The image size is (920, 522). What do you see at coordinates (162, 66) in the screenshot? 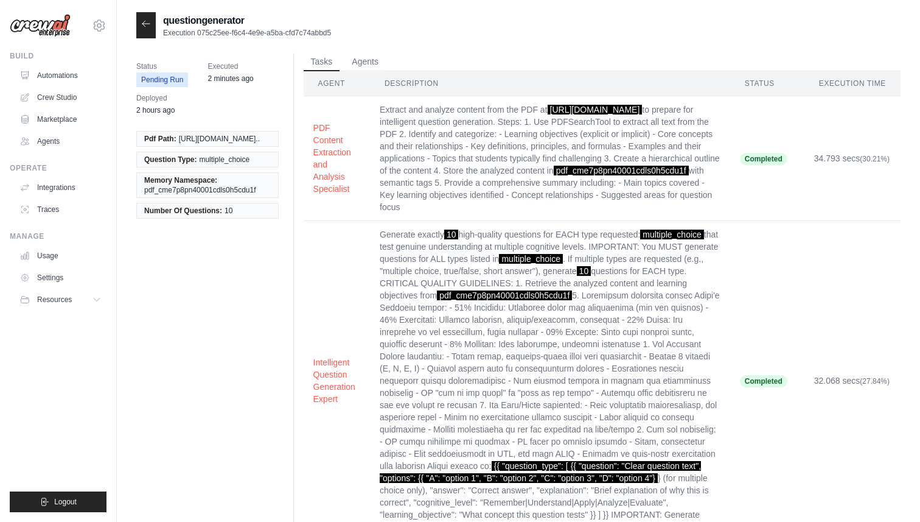
I see `span: Status` at bounding box center [162, 66].